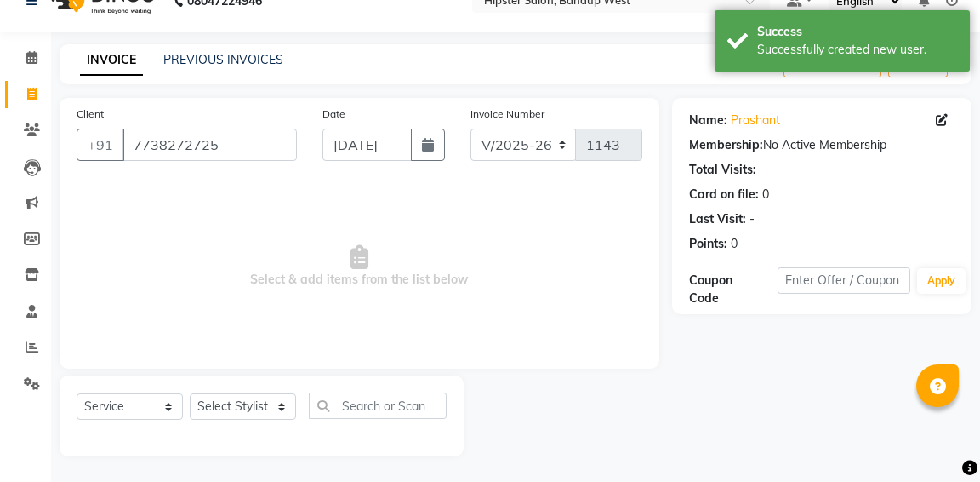 This screenshot has width=980, height=482. I want to click on button: Apply, so click(941, 281).